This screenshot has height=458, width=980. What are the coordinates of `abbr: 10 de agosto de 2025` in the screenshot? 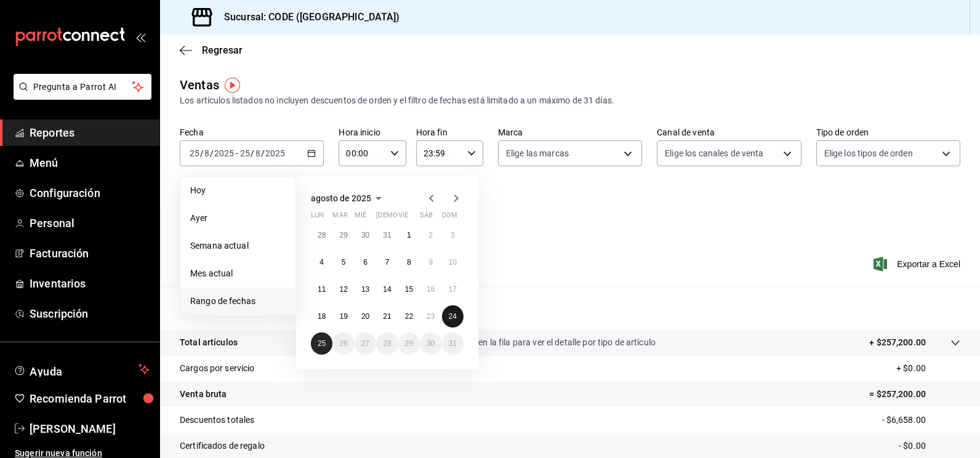 It's located at (453, 262).